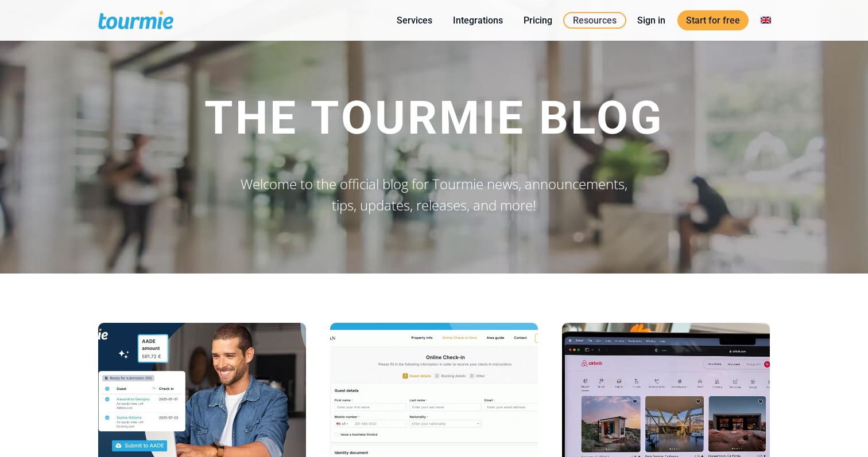  I want to click on a: Resources, so click(594, 20).